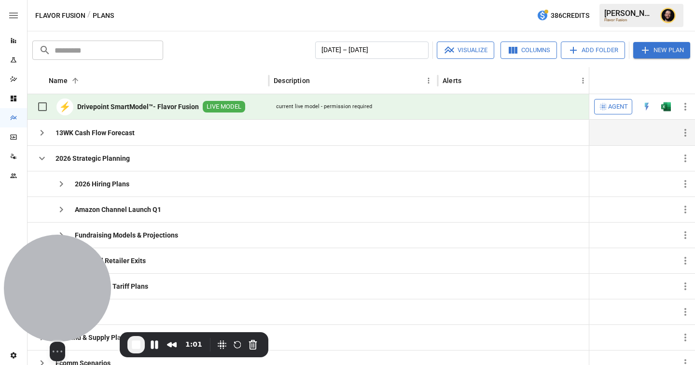  Describe the element at coordinates (629, 20) in the screenshot. I see `div: Flavor Fusion` at that location.